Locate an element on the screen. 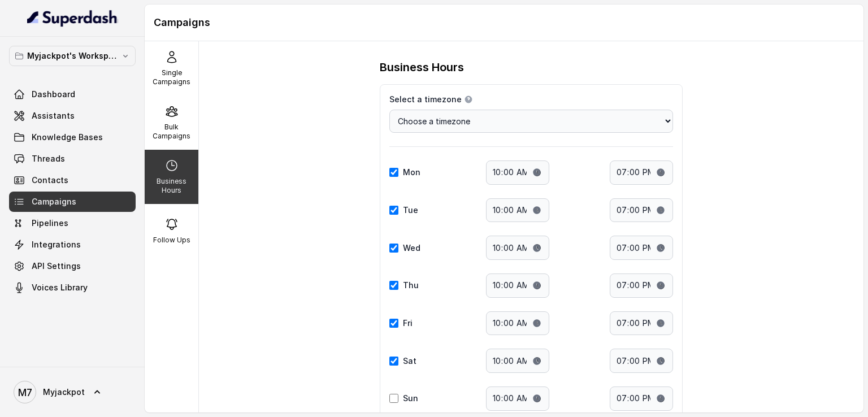 The width and height of the screenshot is (868, 417). h3: Business Hours is located at coordinates (421, 68).